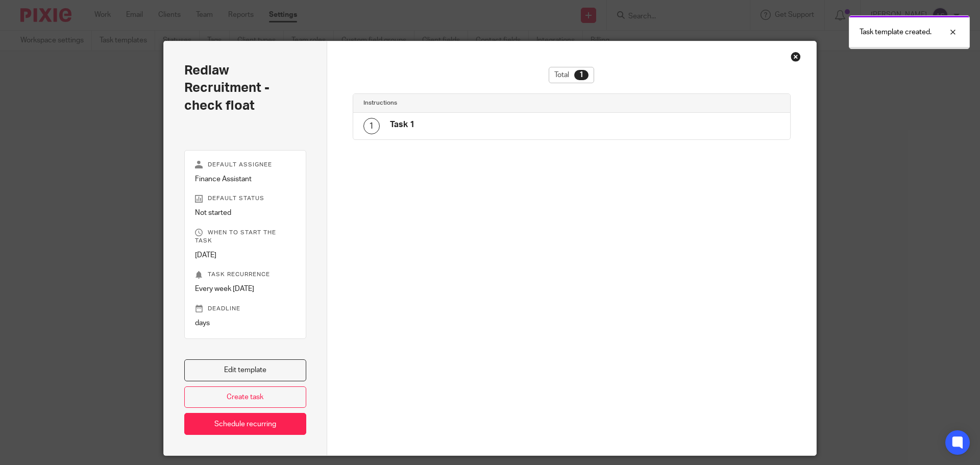 The image size is (980, 465). Describe the element at coordinates (895, 32) in the screenshot. I see `p: Task template created.` at that location.